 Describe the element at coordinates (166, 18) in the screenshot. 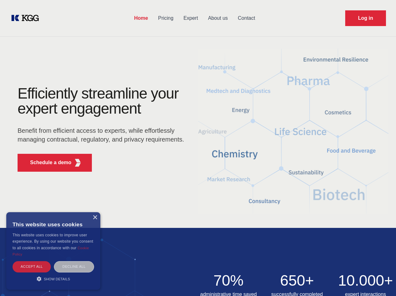

I see `a: Pricing` at that location.